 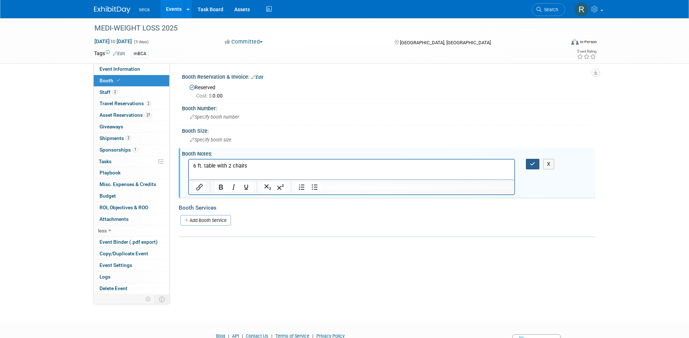 I want to click on img: Rachel Jordan, so click(x=581, y=9).